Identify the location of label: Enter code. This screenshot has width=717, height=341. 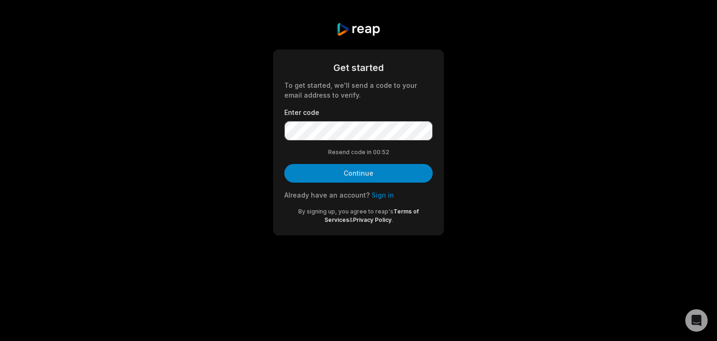
(359, 112).